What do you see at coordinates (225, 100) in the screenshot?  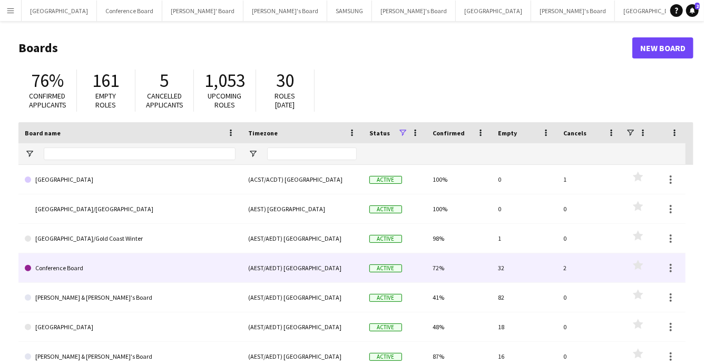 I see `span: Upcoming roles` at bounding box center [225, 100].